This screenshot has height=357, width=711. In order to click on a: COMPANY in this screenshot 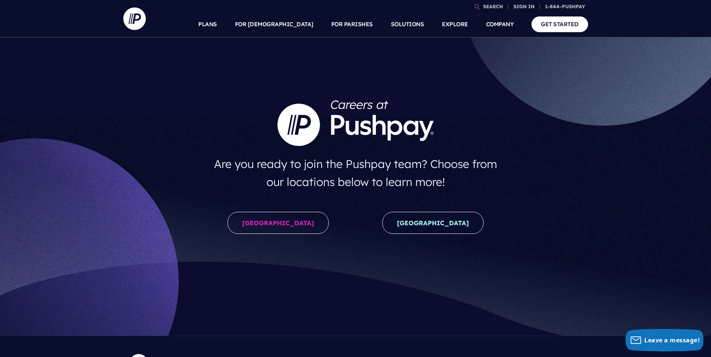, I will do `click(500, 24)`.